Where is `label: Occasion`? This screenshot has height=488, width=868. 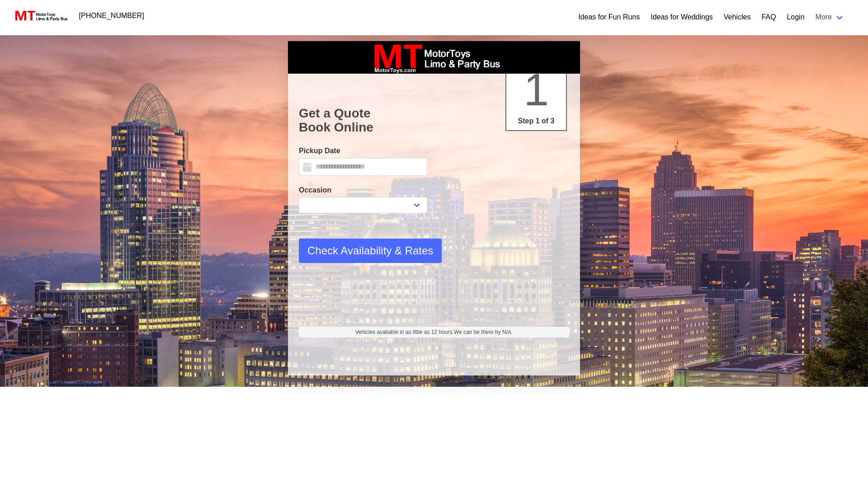 label: Occasion is located at coordinates (362, 190).